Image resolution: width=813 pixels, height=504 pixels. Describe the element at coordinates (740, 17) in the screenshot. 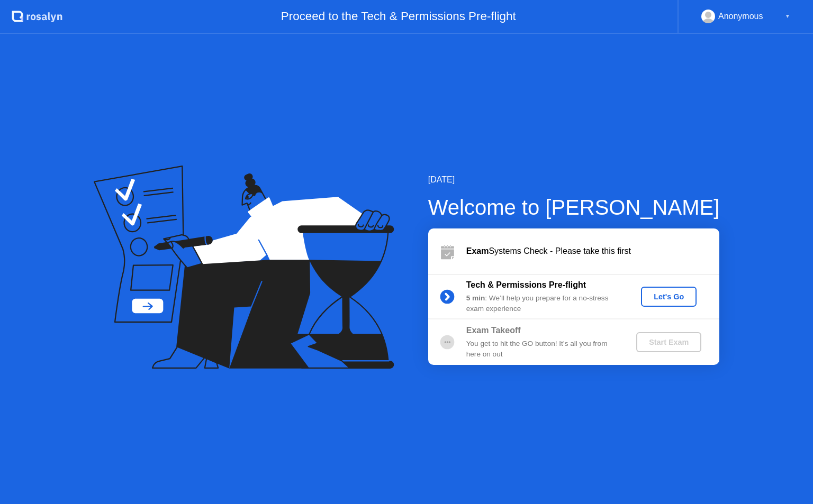

I see `div: Anonymous` at that location.